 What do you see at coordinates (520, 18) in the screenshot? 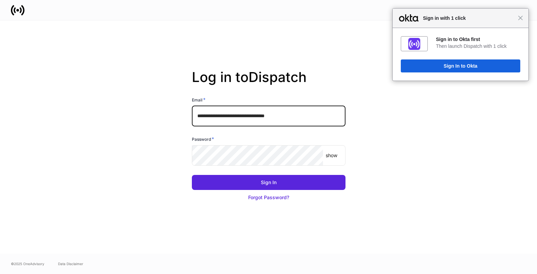
I see `span: Close` at bounding box center [520, 18].